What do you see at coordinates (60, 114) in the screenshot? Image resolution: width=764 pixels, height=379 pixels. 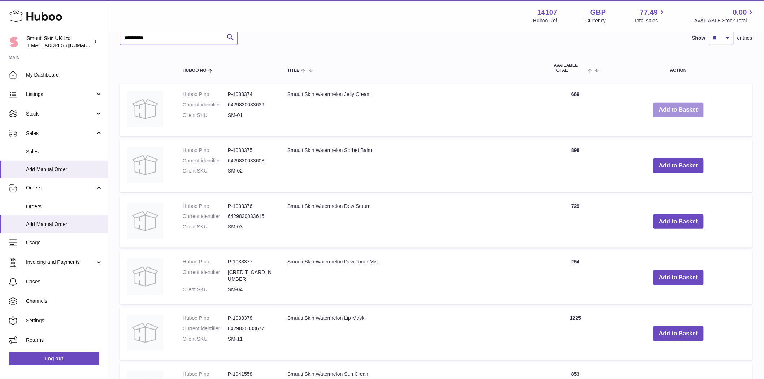 I see `span: Stock` at bounding box center [60, 114].